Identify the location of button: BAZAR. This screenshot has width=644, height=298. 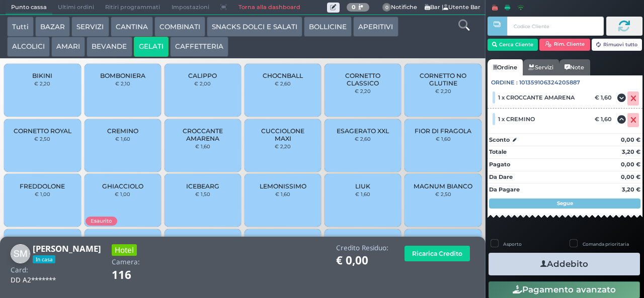
(53, 27).